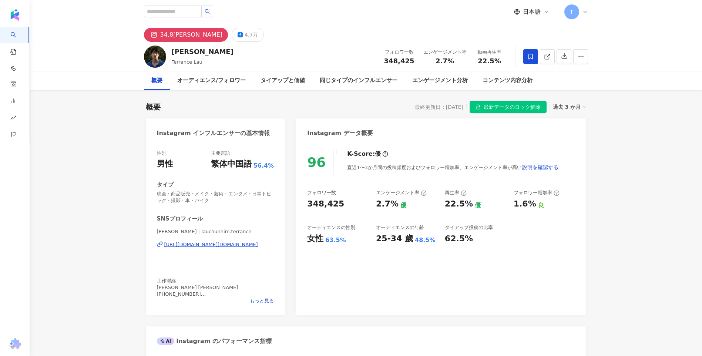 The width and height of the screenshot is (702, 356). I want to click on div: 繁体中国語, so click(231, 164).